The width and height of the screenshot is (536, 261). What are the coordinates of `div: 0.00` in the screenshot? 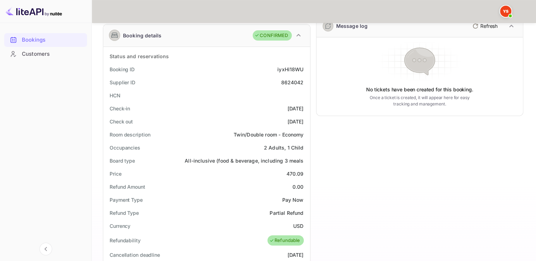 It's located at (298, 186).